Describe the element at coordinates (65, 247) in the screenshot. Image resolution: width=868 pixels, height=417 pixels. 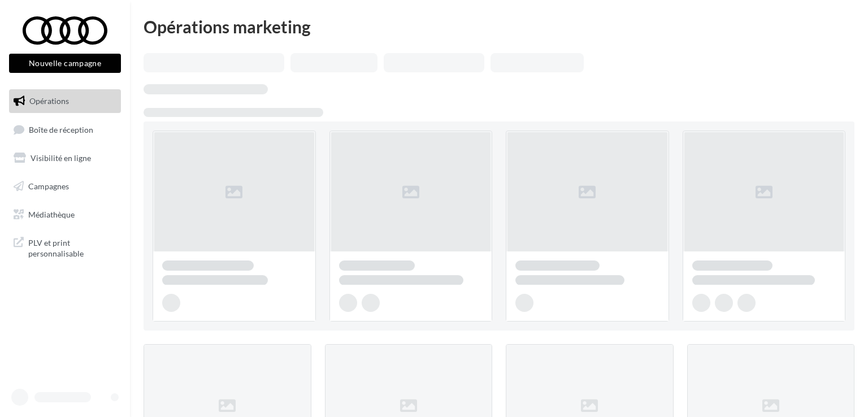
I see `a: PLV et print personnalisable` at that location.